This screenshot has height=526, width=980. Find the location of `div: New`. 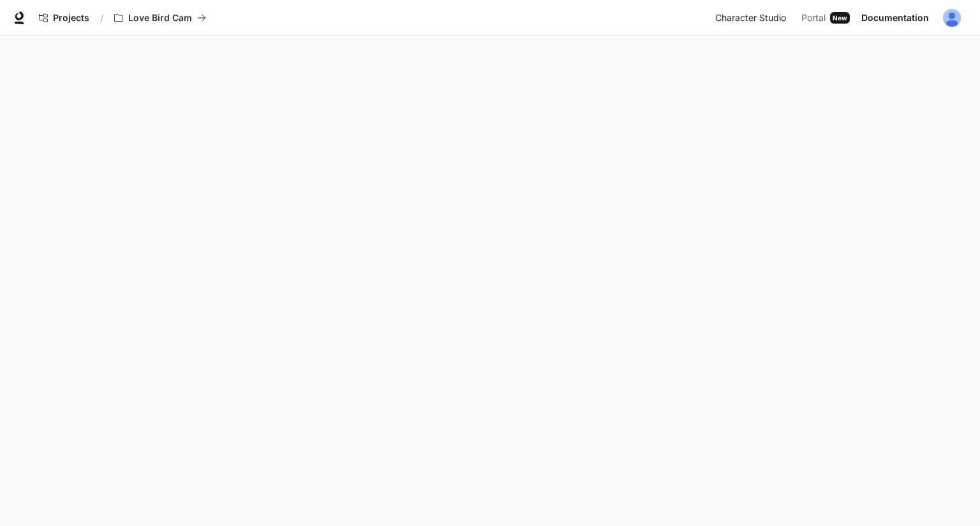

div: New is located at coordinates (840, 18).